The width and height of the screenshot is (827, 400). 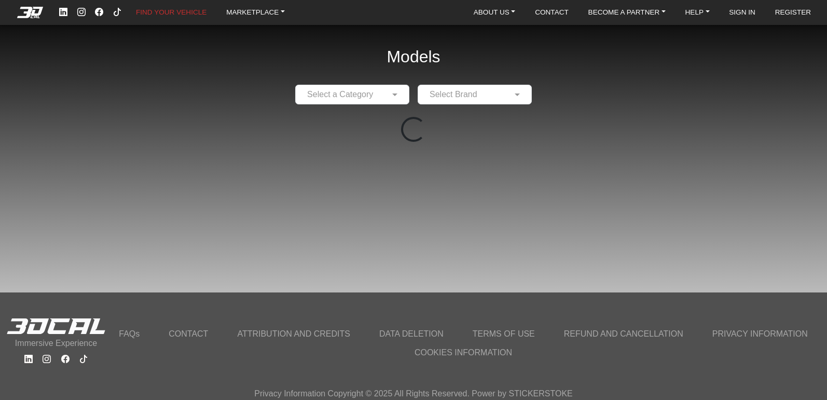 I want to click on a: ATTRIBUTION AND CREDITS, so click(x=294, y=334).